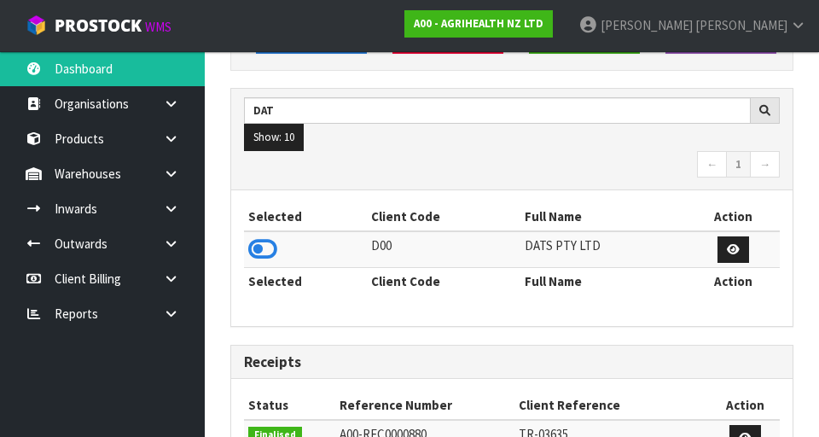 The height and width of the screenshot is (437, 819). What do you see at coordinates (512, 362) in the screenshot?
I see `h3: Receipts` at bounding box center [512, 362].